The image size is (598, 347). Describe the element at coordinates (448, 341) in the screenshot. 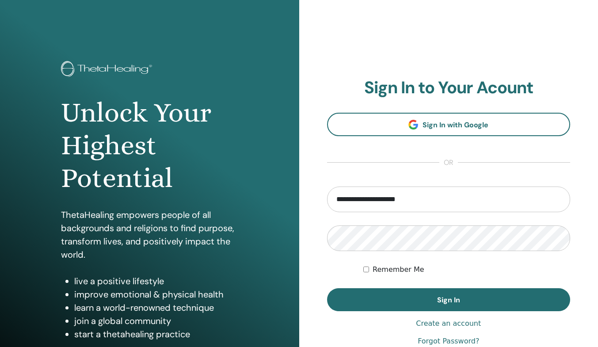

I see `a: Forgot Password?` at that location.